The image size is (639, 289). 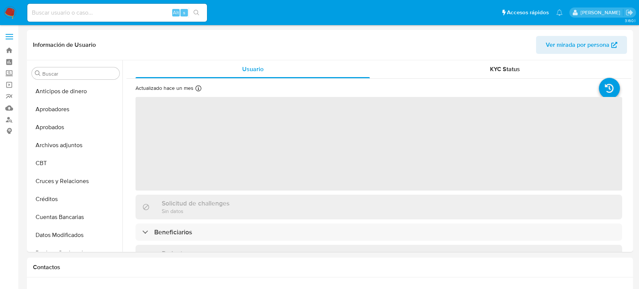 What do you see at coordinates (559, 12) in the screenshot?
I see `a: Notificaciones` at bounding box center [559, 12].